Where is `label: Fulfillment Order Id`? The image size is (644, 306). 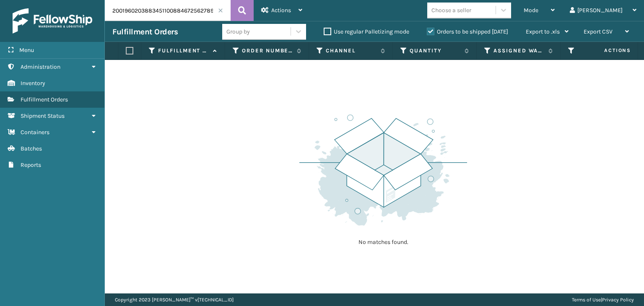
label: Fulfillment Order Id is located at coordinates (183, 51).